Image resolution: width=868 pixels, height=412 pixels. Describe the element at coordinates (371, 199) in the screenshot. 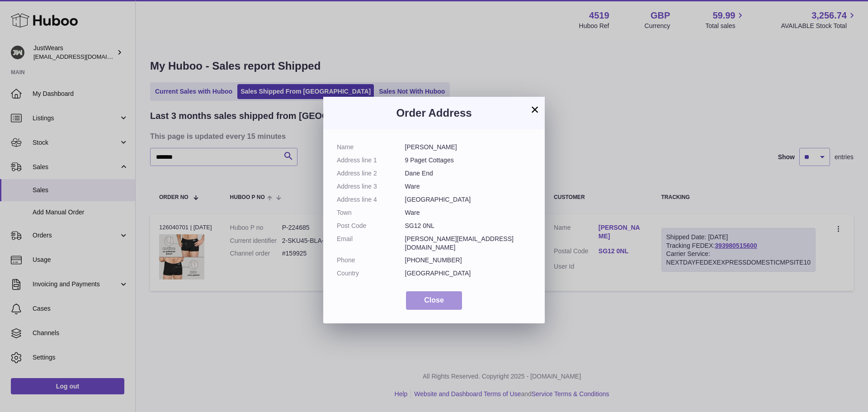

I see `dt: Address line 4` at that location.